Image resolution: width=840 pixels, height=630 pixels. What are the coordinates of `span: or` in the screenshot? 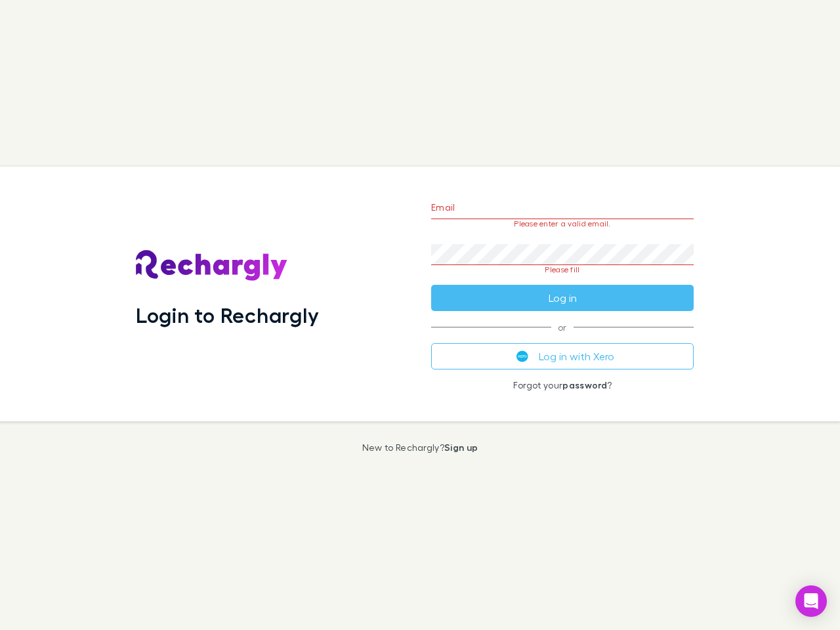 It's located at (563, 327).